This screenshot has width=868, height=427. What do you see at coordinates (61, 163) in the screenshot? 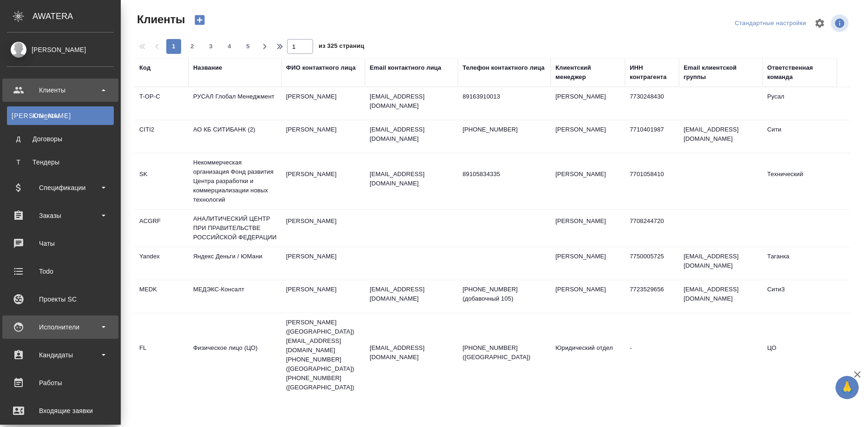
I see `a: ТТендеры` at bounding box center [61, 163].